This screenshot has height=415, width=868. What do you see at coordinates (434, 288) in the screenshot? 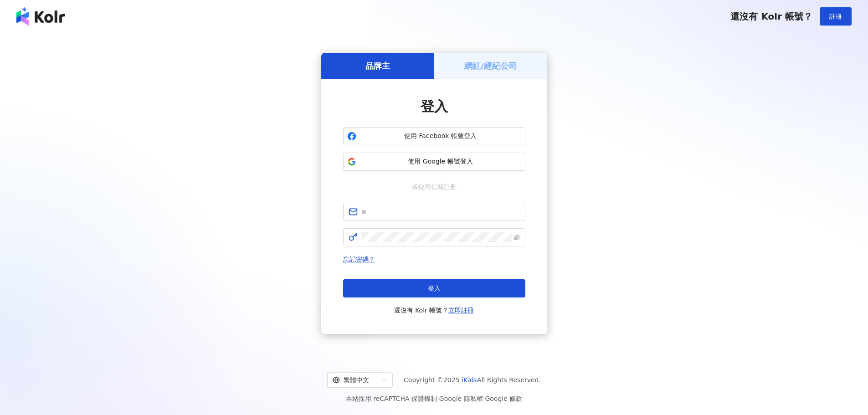
I see `button: 登入` at bounding box center [434, 288].